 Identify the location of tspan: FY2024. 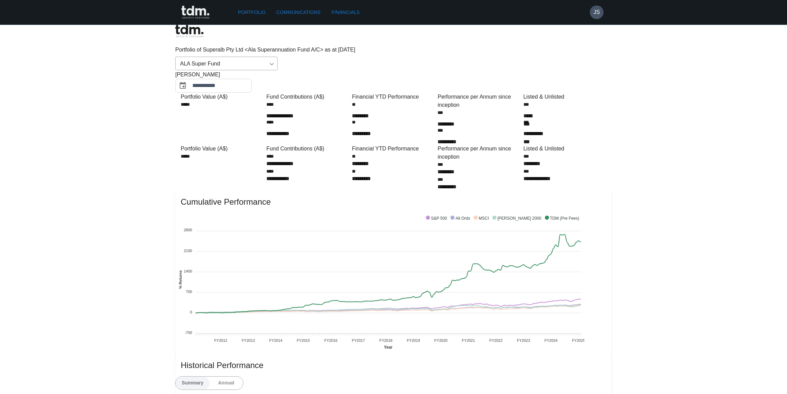
(551, 340).